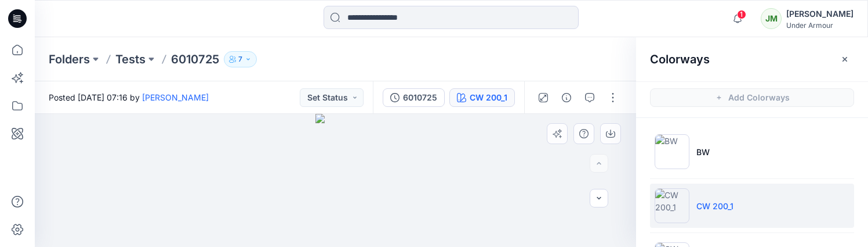 The image size is (868, 247). What do you see at coordinates (672, 151) in the screenshot?
I see `img: BW` at bounding box center [672, 151].